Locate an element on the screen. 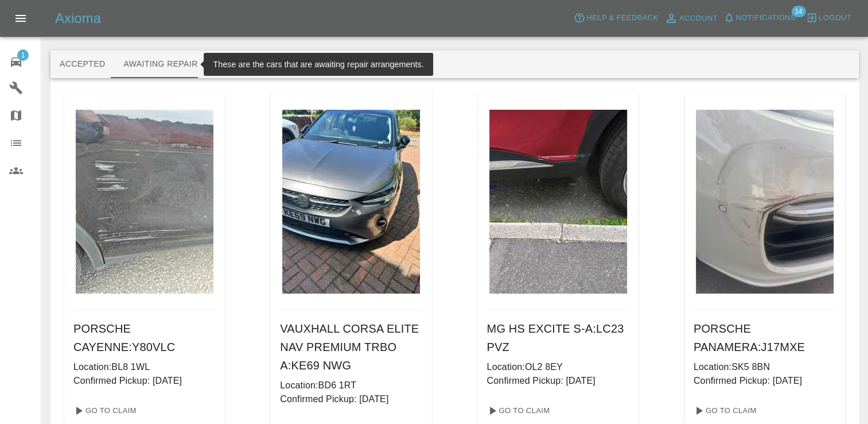 This screenshot has width=868, height=424. button: Logout is located at coordinates (829, 18).